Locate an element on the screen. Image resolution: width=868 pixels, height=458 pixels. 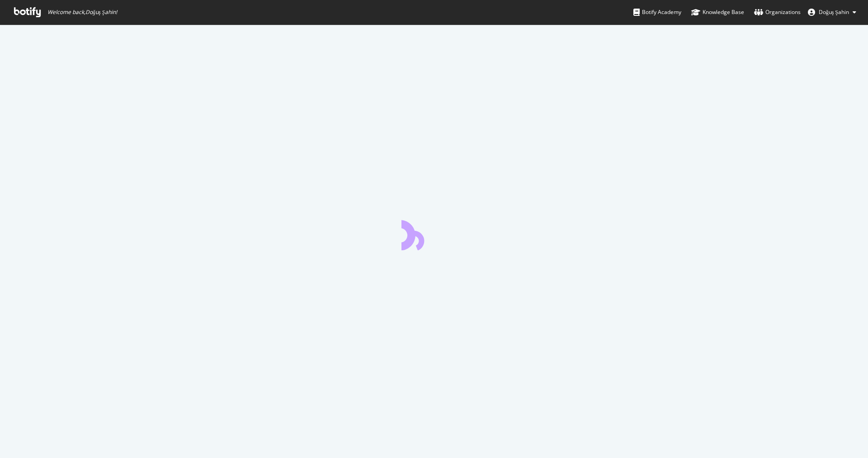
div: Knowledge Base is located at coordinates (718, 12).